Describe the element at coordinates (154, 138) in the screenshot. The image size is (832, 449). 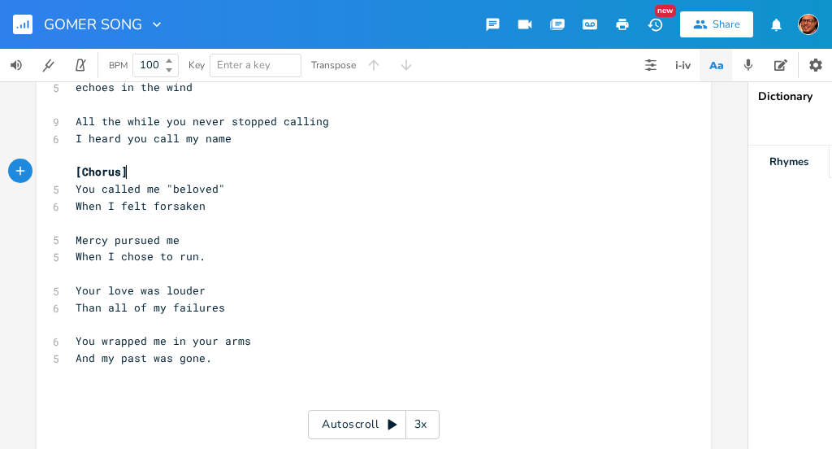
I see `span: I heard you call my name` at that location.